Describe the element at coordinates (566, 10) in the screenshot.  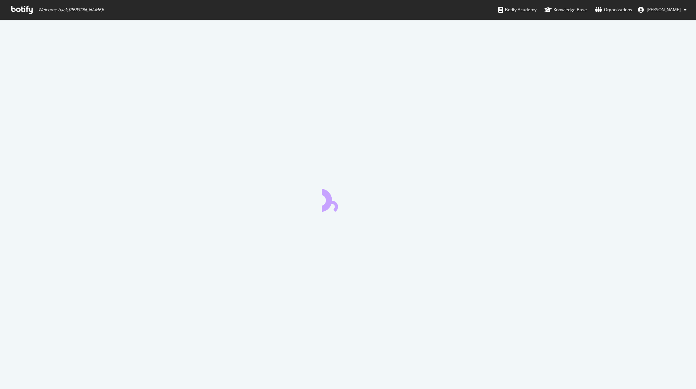
I see `div: Knowledge Base` at that location.